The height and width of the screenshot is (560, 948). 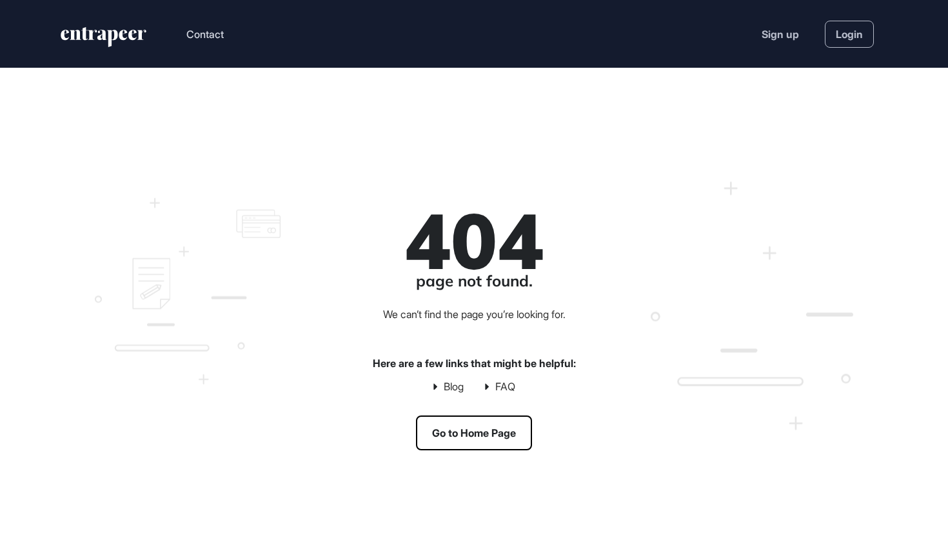 What do you see at coordinates (474, 240) in the screenshot?
I see `div: 404` at bounding box center [474, 240].